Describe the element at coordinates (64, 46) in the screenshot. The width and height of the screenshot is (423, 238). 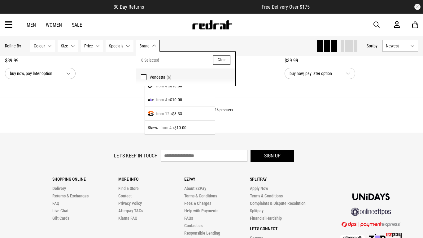
I see `span: Size` at that location.